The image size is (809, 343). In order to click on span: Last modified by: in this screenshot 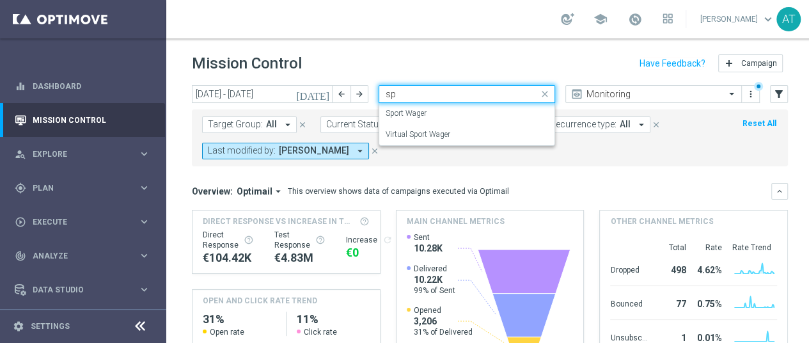, I will do `click(242, 150)`.